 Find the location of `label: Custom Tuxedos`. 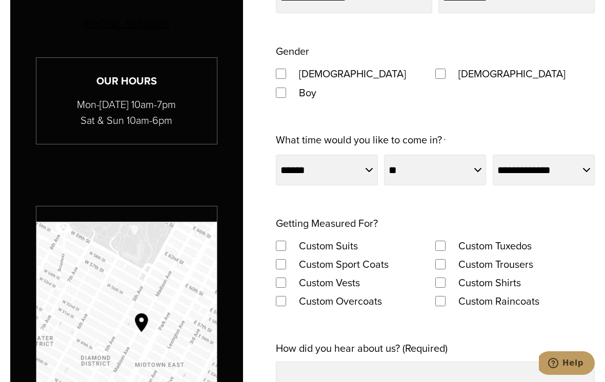

label: Custom Tuxedos is located at coordinates (494, 246).